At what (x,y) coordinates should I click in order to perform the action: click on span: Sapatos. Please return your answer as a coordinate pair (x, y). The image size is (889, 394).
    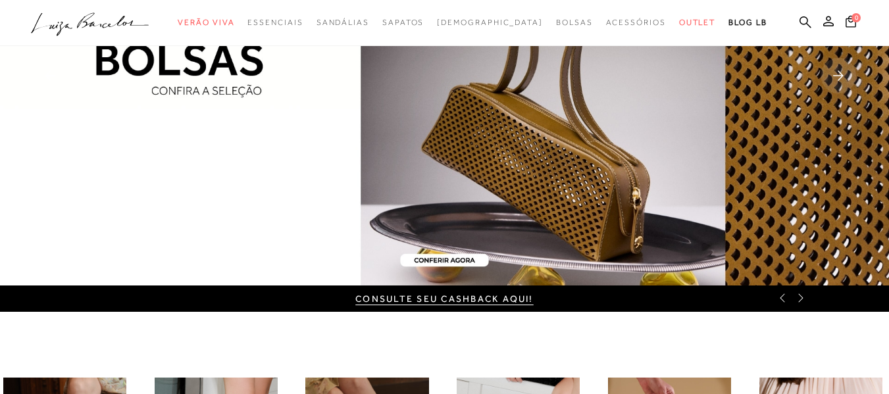
    Looking at the image, I should click on (403, 22).